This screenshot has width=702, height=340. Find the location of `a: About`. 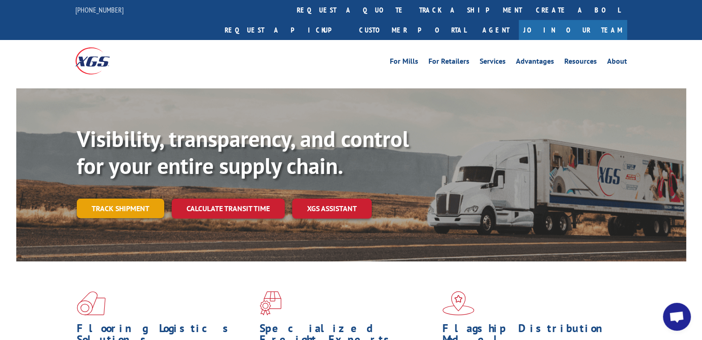

a: About is located at coordinates (617, 63).